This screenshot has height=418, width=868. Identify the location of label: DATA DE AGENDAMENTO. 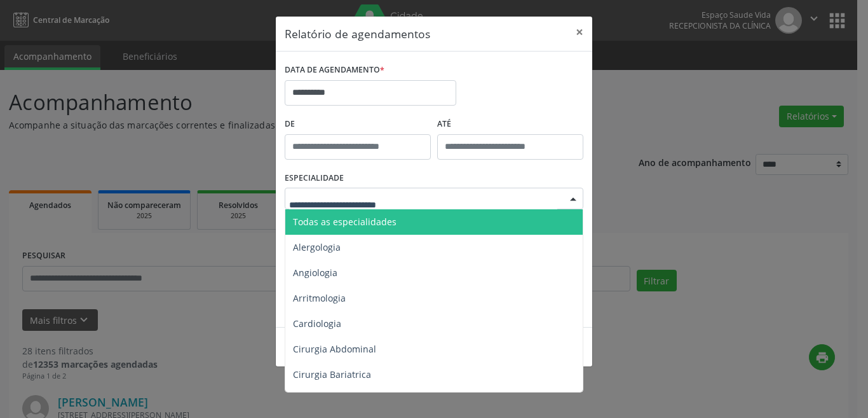
(335, 70).